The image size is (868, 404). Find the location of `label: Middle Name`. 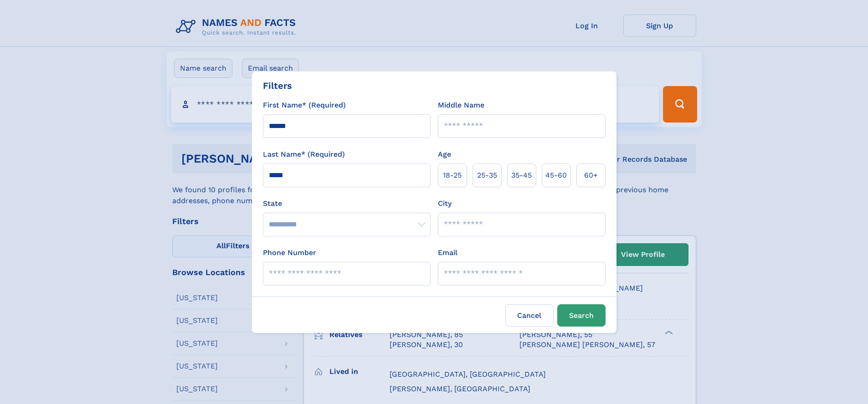

label: Middle Name is located at coordinates (461, 105).